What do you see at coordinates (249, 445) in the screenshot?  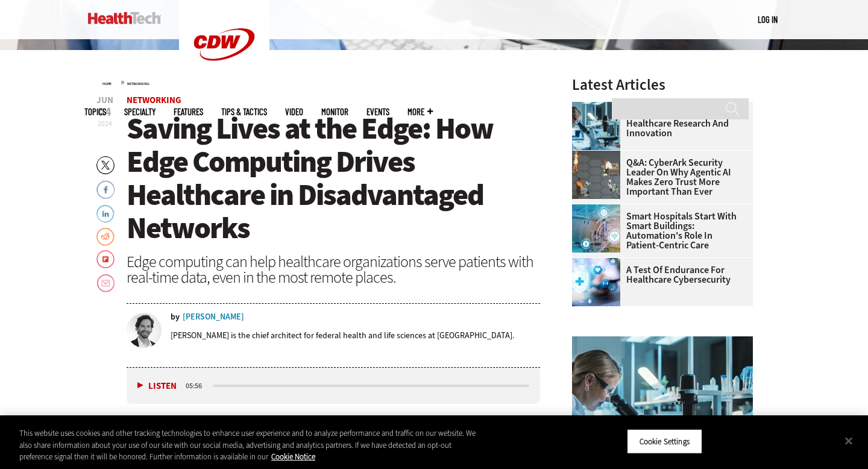 I see `div: This website uses cookies and other tracking technologies to enhance user experience and to analy...` at bounding box center [249, 445].